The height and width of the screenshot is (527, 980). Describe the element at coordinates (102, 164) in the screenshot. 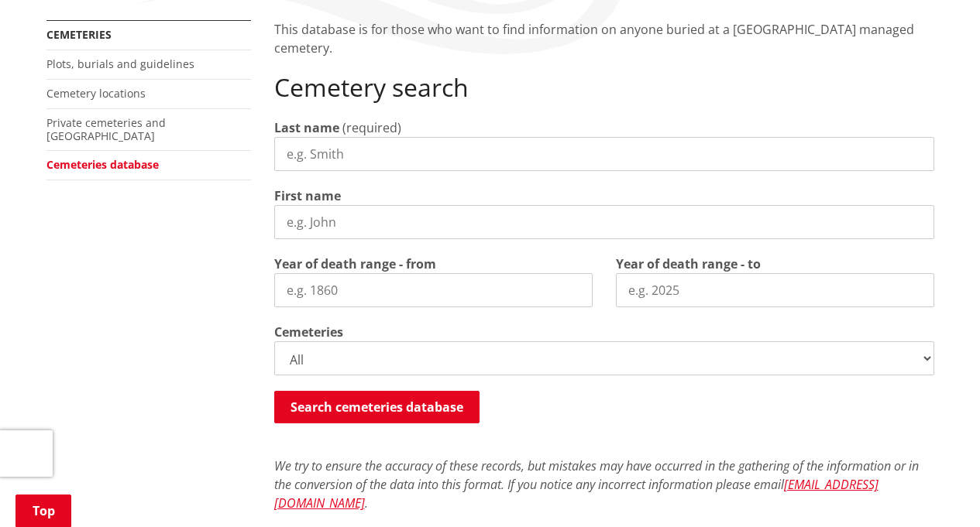

I see `a: Cemeteries database` at that location.